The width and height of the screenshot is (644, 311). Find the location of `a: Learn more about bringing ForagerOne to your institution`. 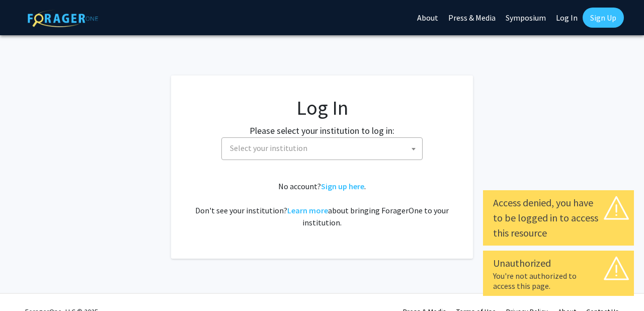

a: Learn more about bringing ForagerOne to your institution is located at coordinates (308, 211).